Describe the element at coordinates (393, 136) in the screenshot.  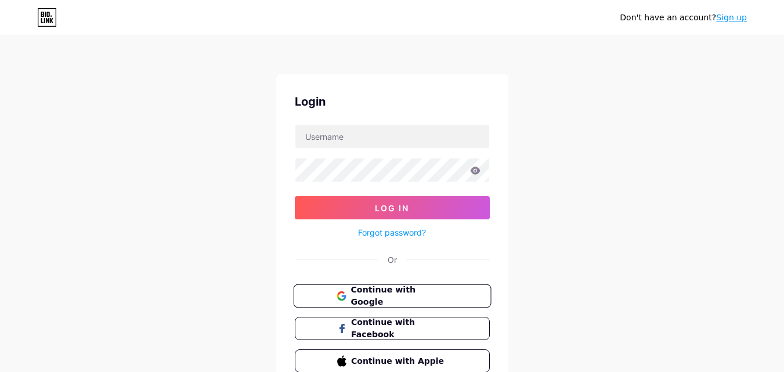
I see `input: Username` at that location.